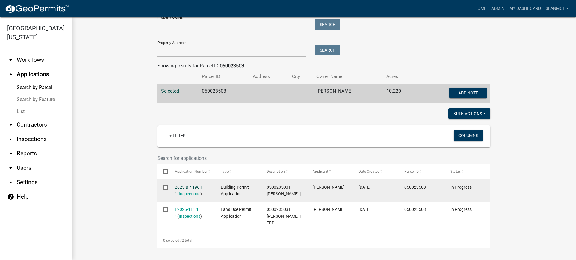  Describe the element at coordinates (232, 66) in the screenshot. I see `strong: 050023503` at that location.